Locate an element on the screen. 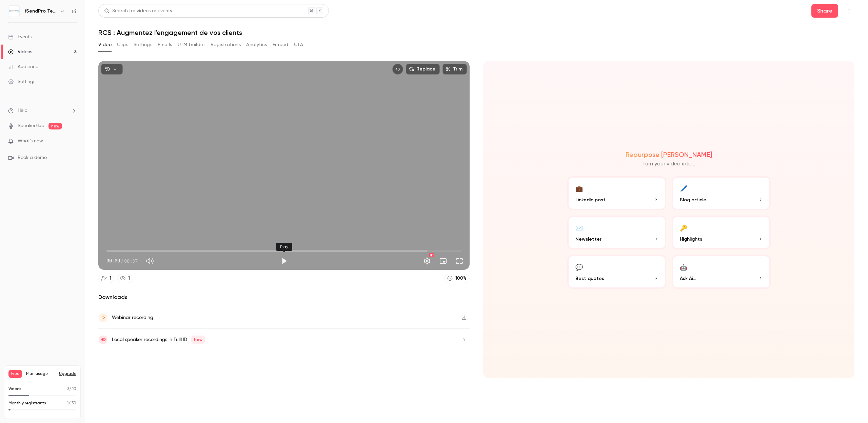 The width and height of the screenshot is (868, 423). p: Monthly registrants is located at coordinates (27, 404).